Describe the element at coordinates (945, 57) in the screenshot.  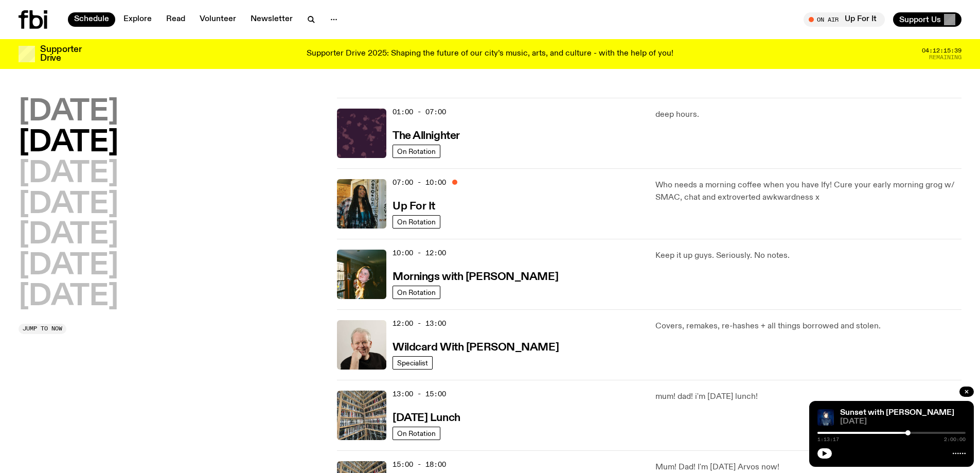
I see `span: Remaining` at that location.